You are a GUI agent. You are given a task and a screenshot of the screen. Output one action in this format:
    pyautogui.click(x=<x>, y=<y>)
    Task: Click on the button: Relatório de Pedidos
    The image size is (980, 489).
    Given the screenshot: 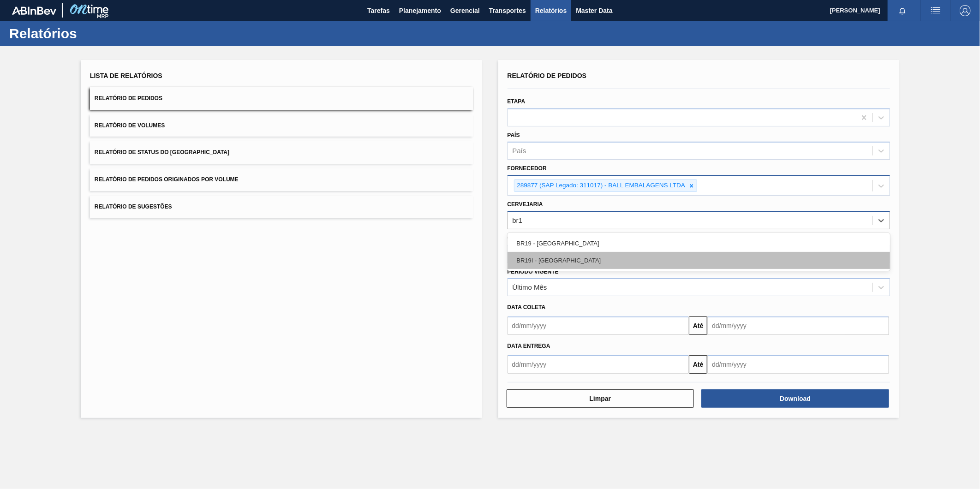 What is the action you would take?
    pyautogui.click(x=282, y=98)
    